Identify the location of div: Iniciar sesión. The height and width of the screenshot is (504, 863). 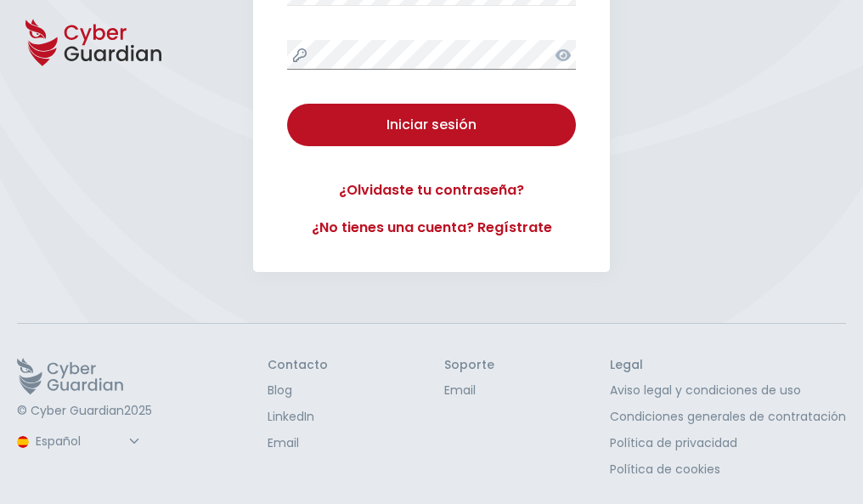
(432, 125).